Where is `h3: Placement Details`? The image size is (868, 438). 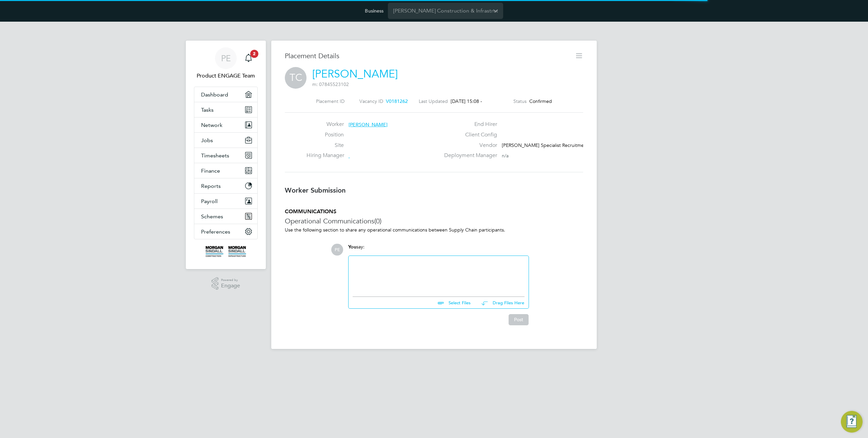
h3: Placement Details is located at coordinates (427, 56).